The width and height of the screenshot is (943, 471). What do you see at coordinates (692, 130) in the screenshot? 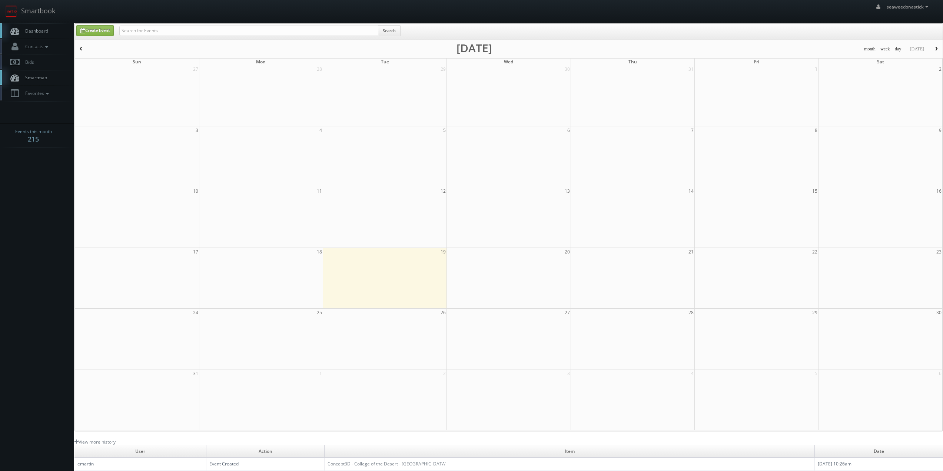
I see `span: 7` at bounding box center [692, 130].